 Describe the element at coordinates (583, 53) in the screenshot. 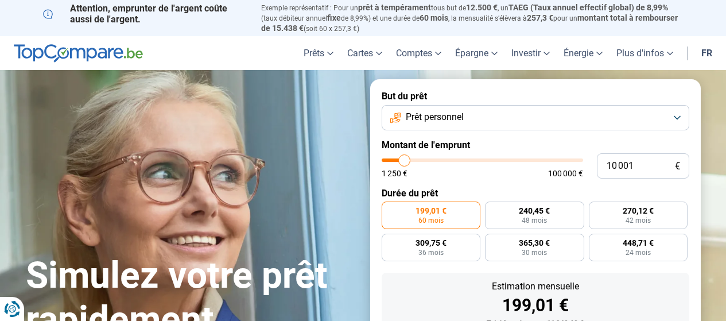

I see `a: Énergie` at that location.